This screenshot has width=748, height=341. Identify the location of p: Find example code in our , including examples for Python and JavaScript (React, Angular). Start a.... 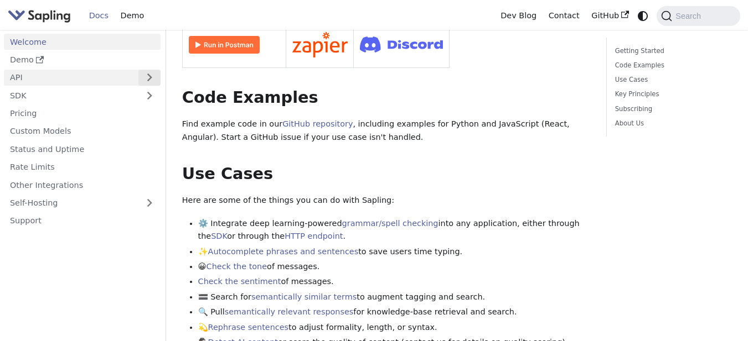
(386, 131).